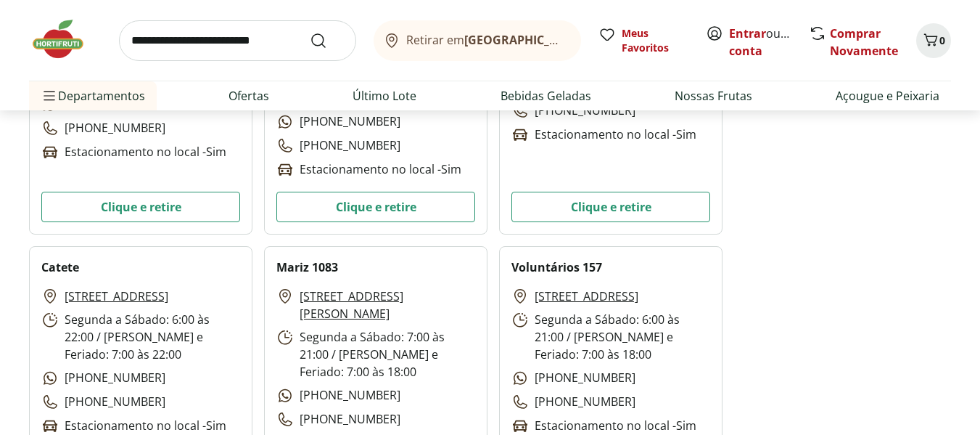 Image resolution: width=980 pixels, height=435 pixels. Describe the element at coordinates (557, 267) in the screenshot. I see `h2: Voluntários 157` at that location.